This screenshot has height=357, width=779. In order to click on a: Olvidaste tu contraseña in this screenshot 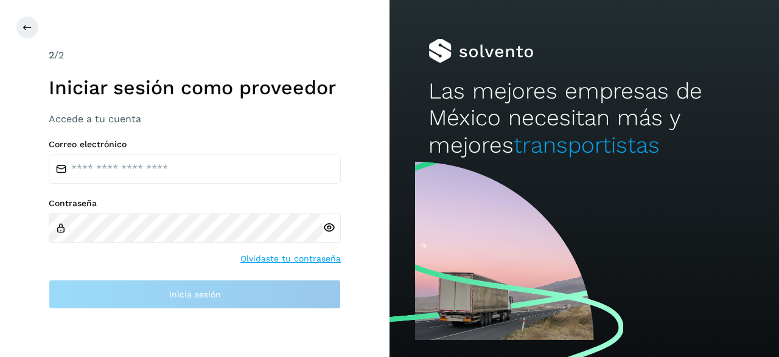, I will do `click(290, 259)`.